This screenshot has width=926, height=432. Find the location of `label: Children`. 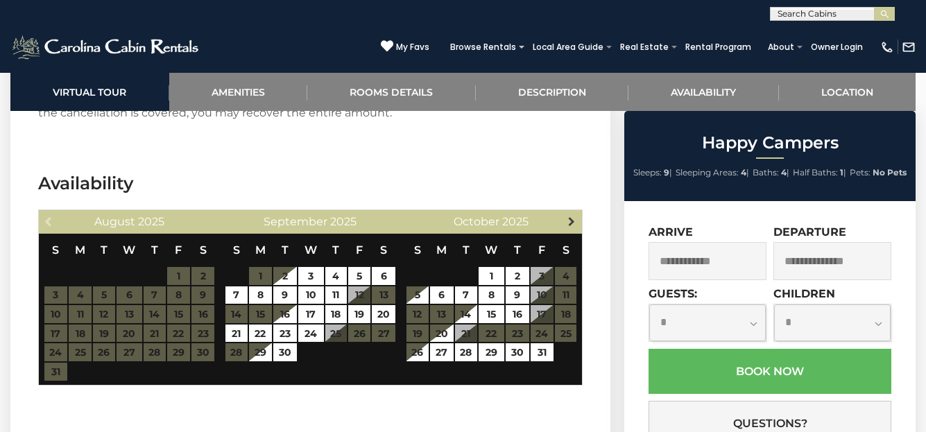

label: Children is located at coordinates (804, 293).